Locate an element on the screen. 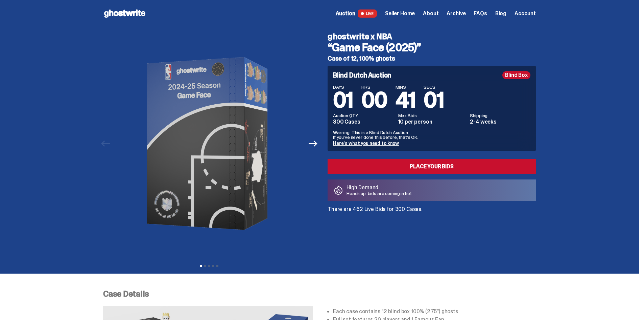 This screenshot has width=644, height=320. h4: Blind Dutch Auction is located at coordinates (362, 75).